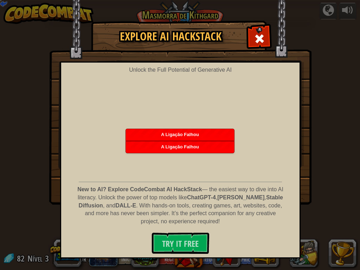  Describe the element at coordinates (180, 243) in the screenshot. I see `span: Try It Free` at that location.